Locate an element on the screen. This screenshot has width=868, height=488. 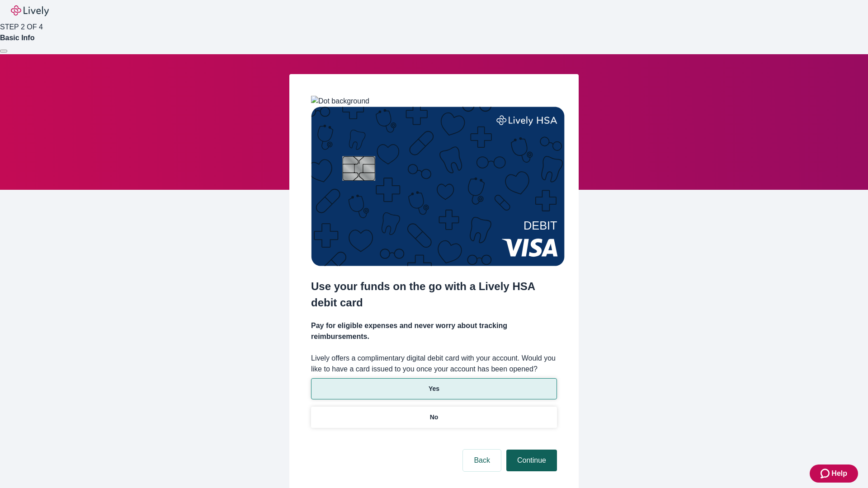
p: No is located at coordinates (434, 417).